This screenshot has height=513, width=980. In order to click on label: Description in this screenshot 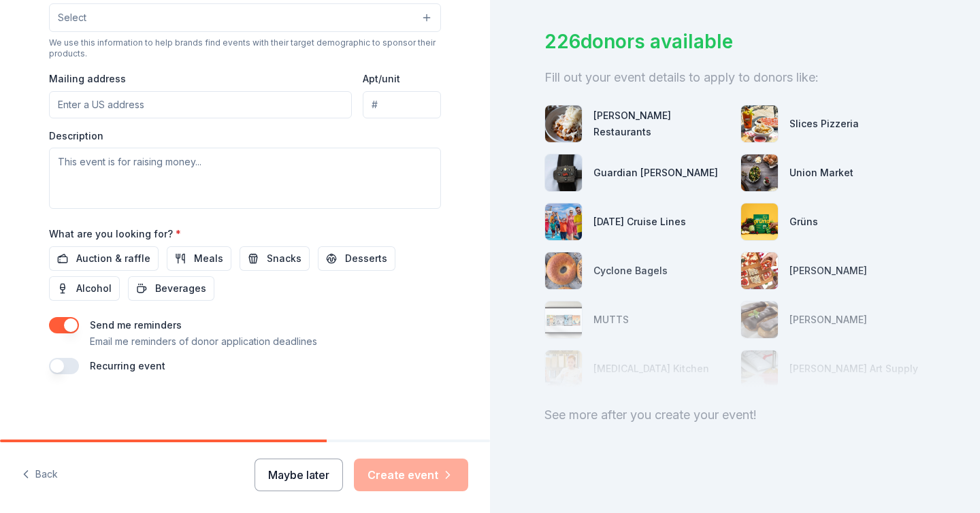, I will do `click(76, 136)`.